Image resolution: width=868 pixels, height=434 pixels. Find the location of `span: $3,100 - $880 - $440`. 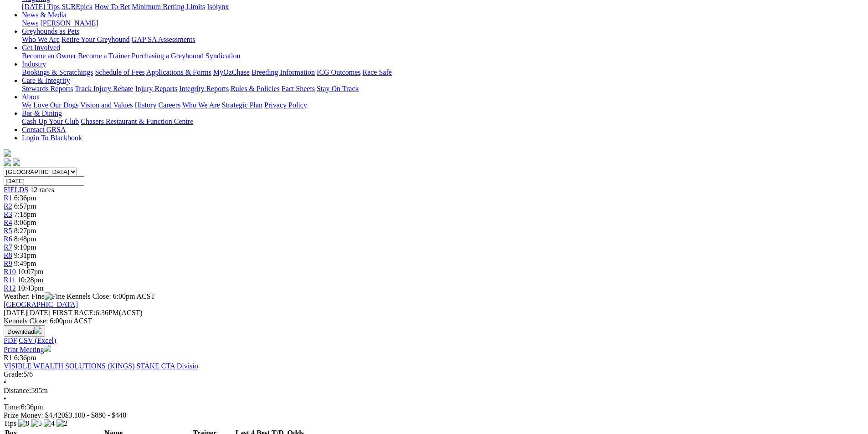

span: $3,100 - $880 - $440 is located at coordinates (96, 415).